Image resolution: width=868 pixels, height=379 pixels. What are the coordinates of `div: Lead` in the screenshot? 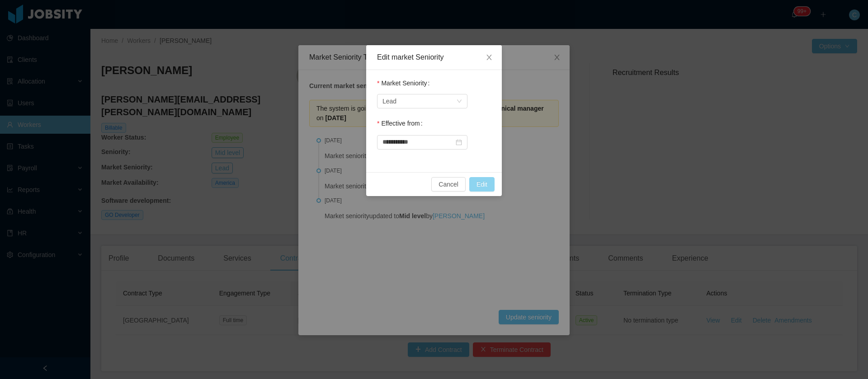 It's located at (389, 102).